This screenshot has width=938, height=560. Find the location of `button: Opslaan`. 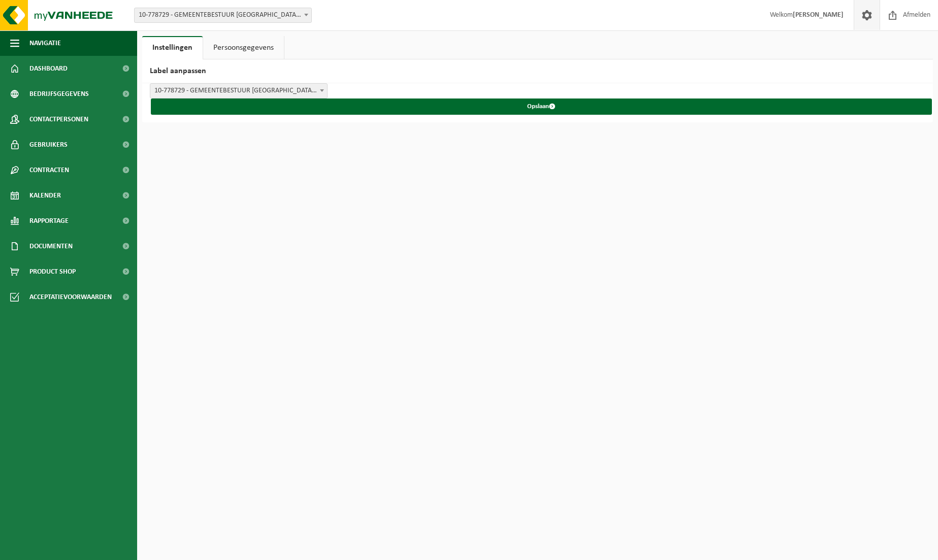

button: Opslaan is located at coordinates (541, 107).